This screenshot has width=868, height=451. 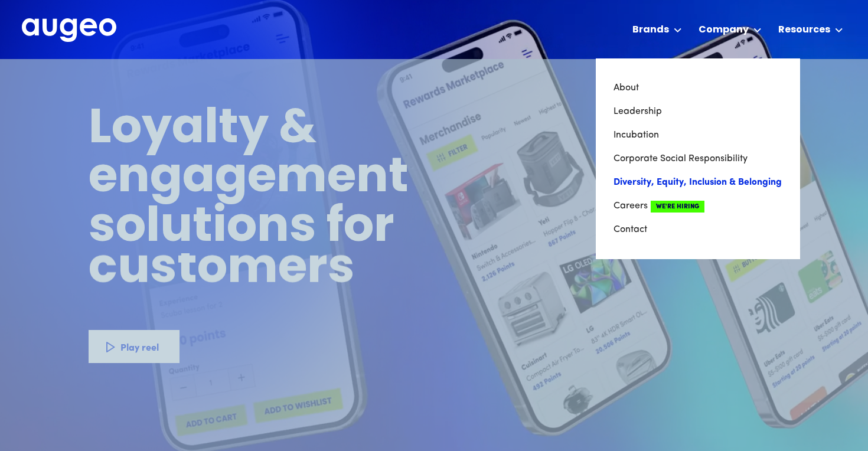 I want to click on a: Contact, so click(x=698, y=230).